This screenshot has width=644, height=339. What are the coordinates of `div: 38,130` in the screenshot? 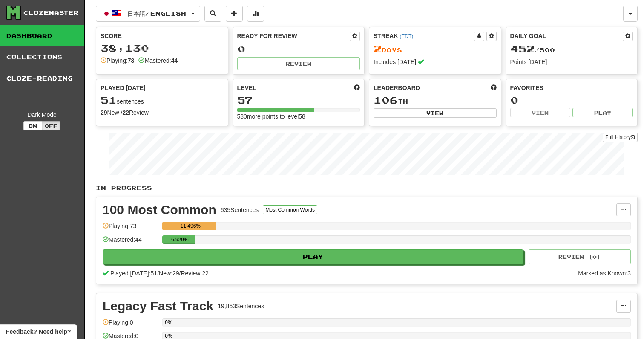 It's located at (162, 48).